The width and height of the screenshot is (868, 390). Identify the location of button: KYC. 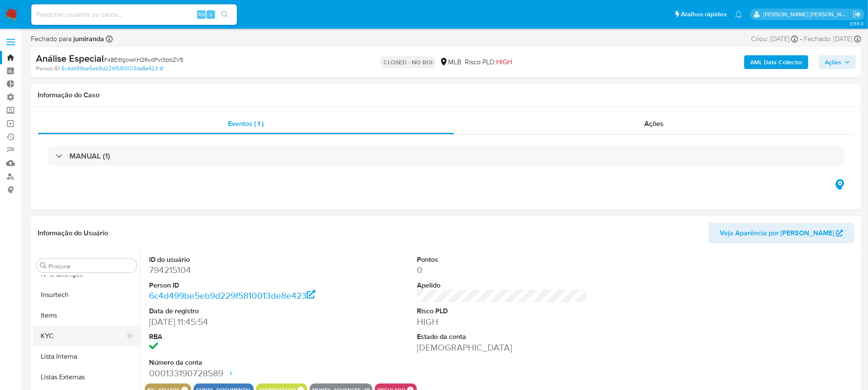
(83, 335).